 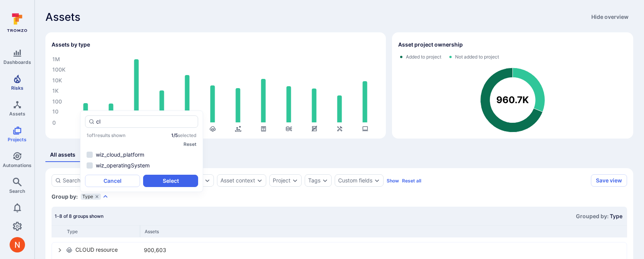 I want to click on span: Projects, so click(x=17, y=139).